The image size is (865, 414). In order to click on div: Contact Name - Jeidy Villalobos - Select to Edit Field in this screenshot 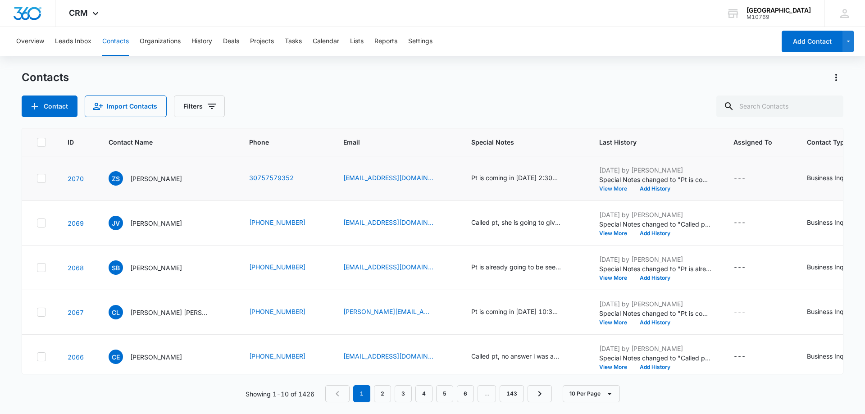, I will do `click(153, 223)`.